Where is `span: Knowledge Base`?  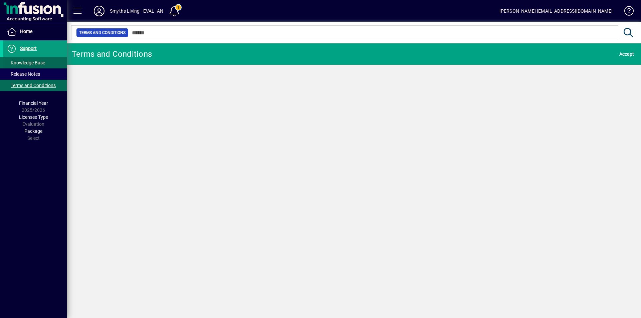
span: Knowledge Base is located at coordinates (26, 63).